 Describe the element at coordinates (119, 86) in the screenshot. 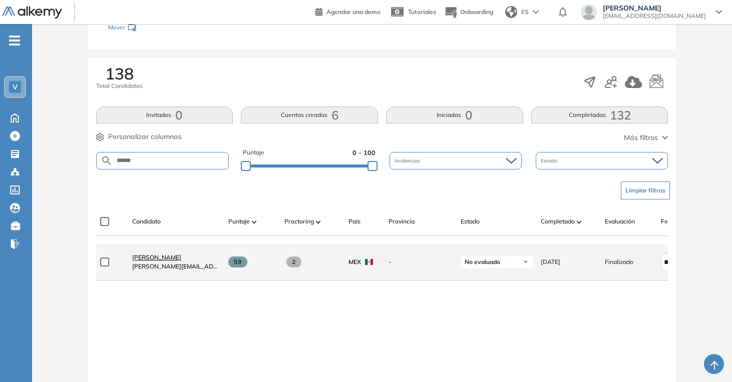

I see `span: Total Candidatos` at that location.